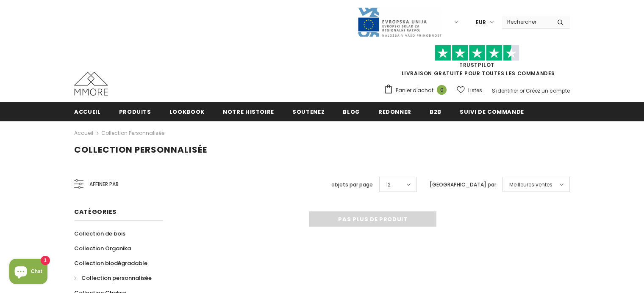 The image size is (644, 293). I want to click on label: objets par page, so click(351, 184).